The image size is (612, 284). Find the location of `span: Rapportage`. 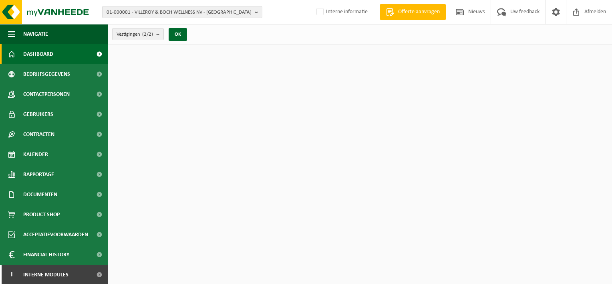

span: Rapportage is located at coordinates (38, 174).